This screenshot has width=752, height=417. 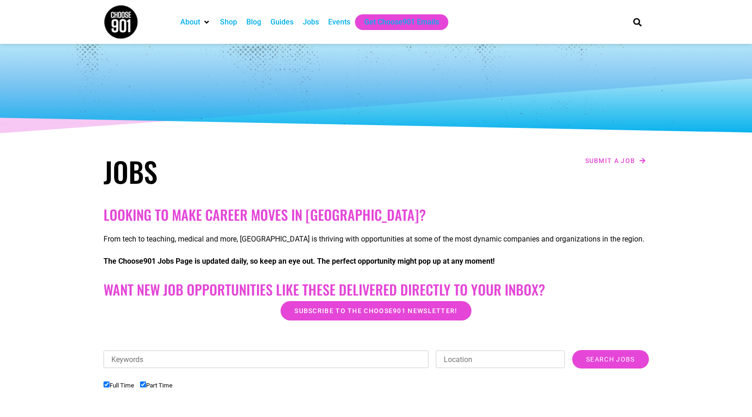 I want to click on div: Shop, so click(x=228, y=22).